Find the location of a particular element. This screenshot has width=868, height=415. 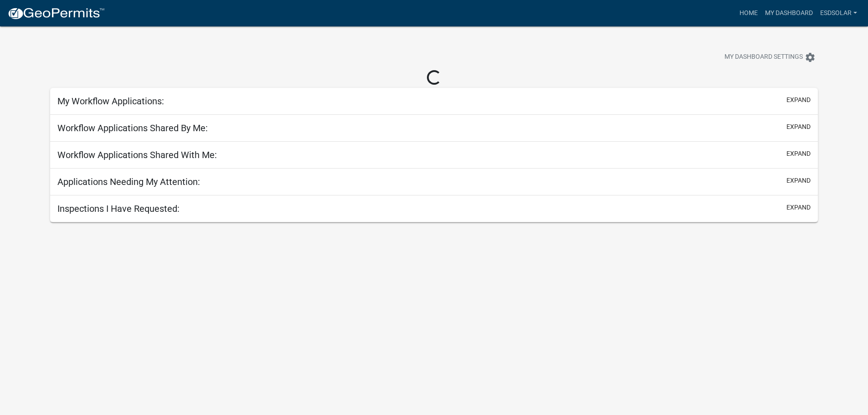

h5: Inspections I Have Requested: is located at coordinates (118, 208).